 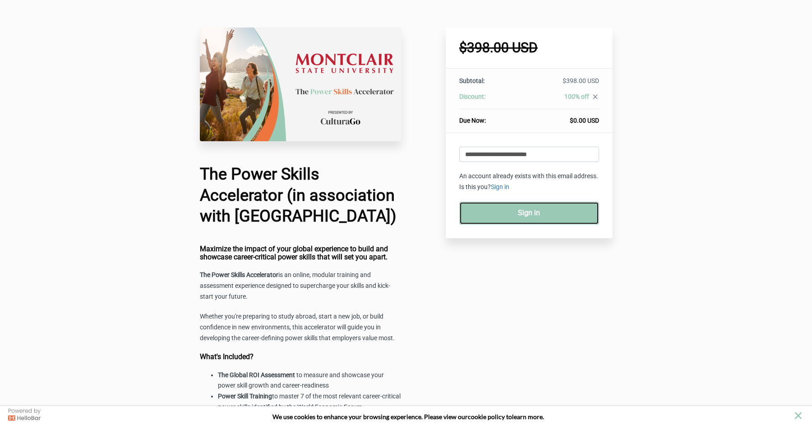 I want to click on th: Due Now:, so click(x=489, y=117).